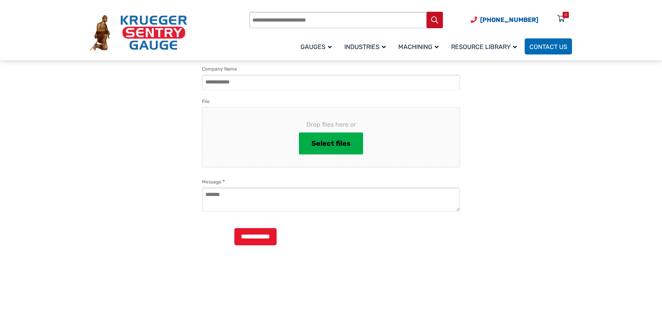 The image size is (662, 310). Describe the element at coordinates (484, 47) in the screenshot. I see `span: Resource Library` at that location.